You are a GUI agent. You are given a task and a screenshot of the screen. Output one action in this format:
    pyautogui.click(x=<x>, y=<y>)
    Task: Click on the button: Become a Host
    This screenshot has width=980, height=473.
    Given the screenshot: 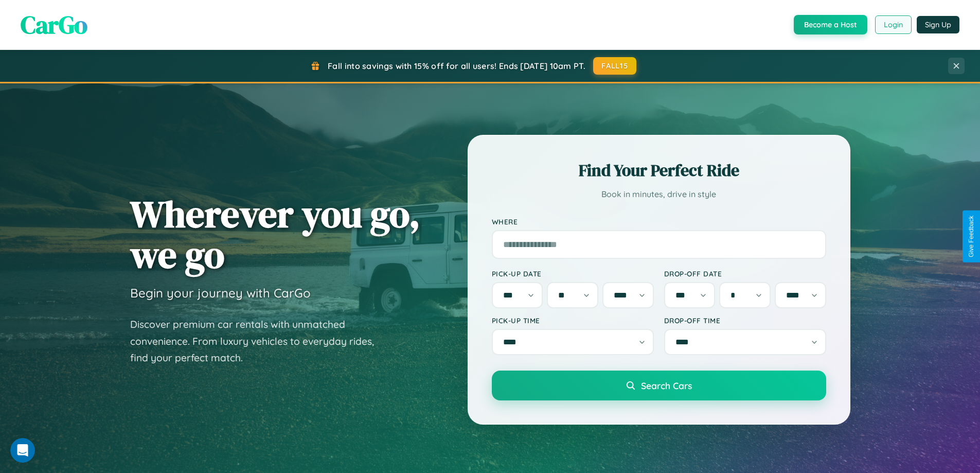 What is the action you would take?
    pyautogui.click(x=830, y=25)
    